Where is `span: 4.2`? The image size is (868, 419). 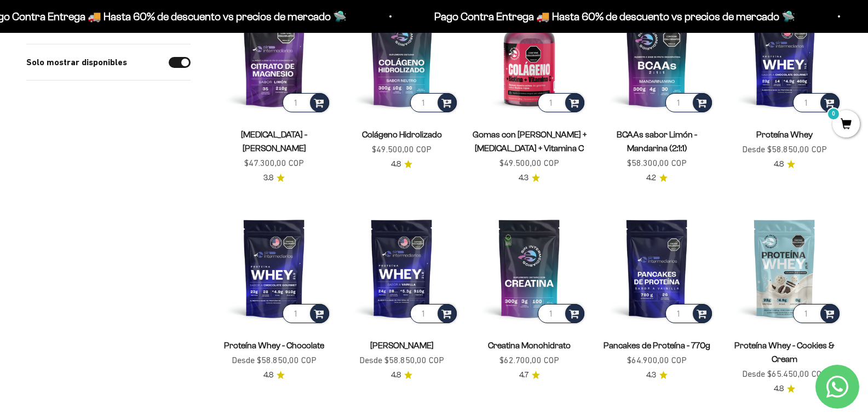 span: 4.2 is located at coordinates (651, 178).